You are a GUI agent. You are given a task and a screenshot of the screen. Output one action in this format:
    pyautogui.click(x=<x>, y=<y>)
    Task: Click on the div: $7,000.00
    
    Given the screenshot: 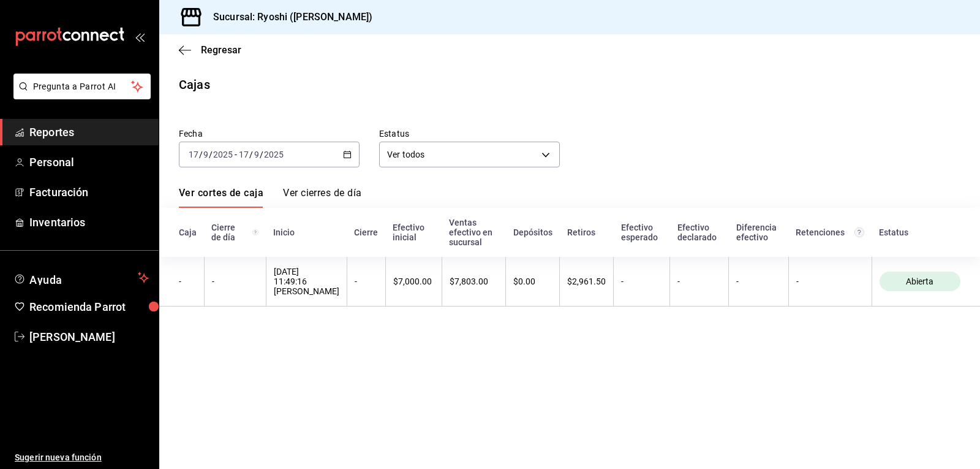 What is the action you would take?
    pyautogui.click(x=413, y=281)
    